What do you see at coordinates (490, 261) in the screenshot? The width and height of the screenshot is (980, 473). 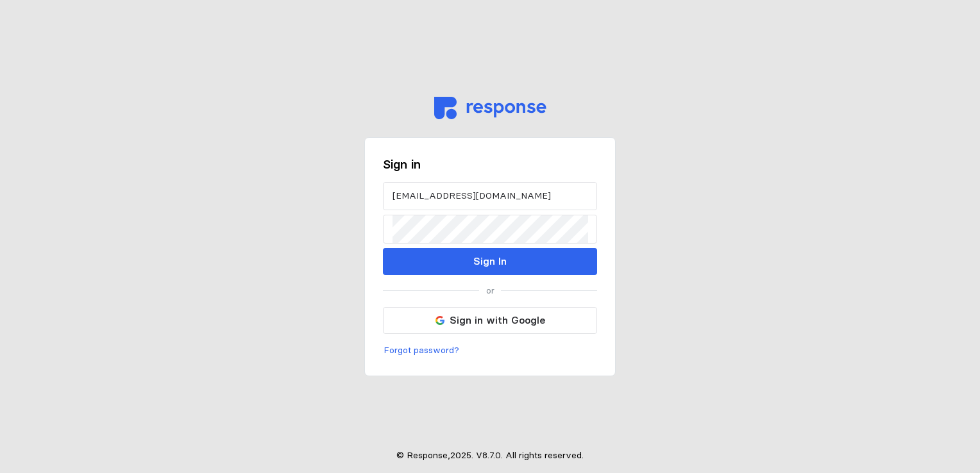 I see `button: Sign In` at bounding box center [490, 261].